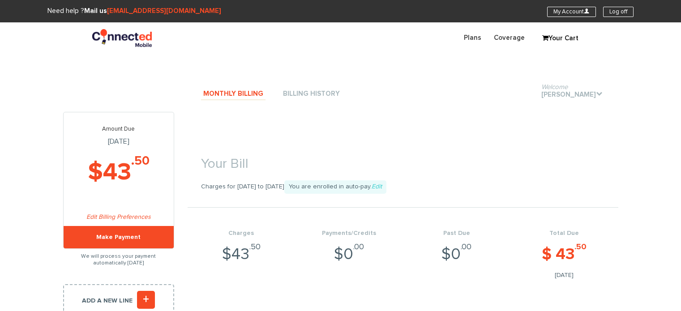  I want to click on h2: $43, so click(119, 172).